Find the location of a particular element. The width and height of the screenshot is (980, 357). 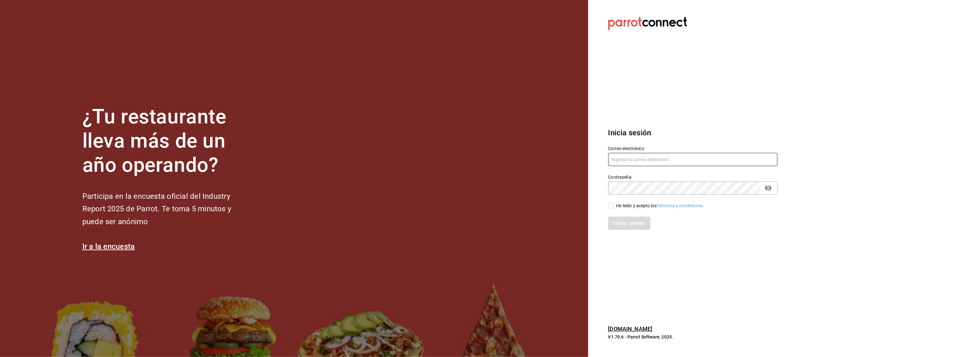

h3: Inicia sesión is located at coordinates (692, 133).